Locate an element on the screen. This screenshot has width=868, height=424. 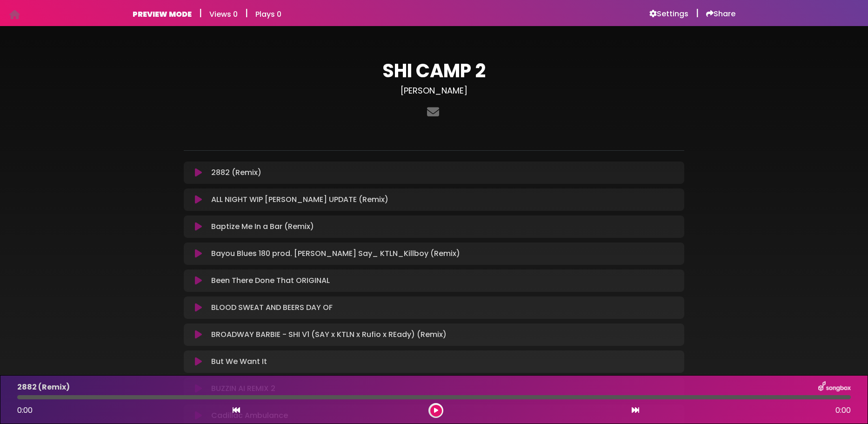
h6: PREVIEW MODE is located at coordinates (162, 14).